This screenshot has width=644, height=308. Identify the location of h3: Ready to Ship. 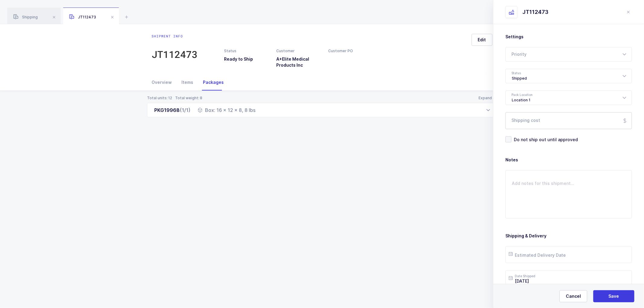
(246, 59).